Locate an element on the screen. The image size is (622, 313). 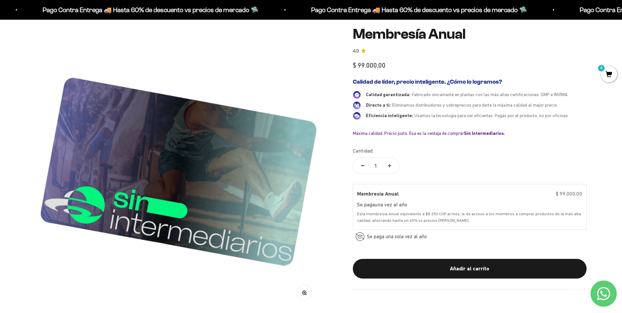
input: Otra (por favor especifica) is located at coordinates (78, 104).